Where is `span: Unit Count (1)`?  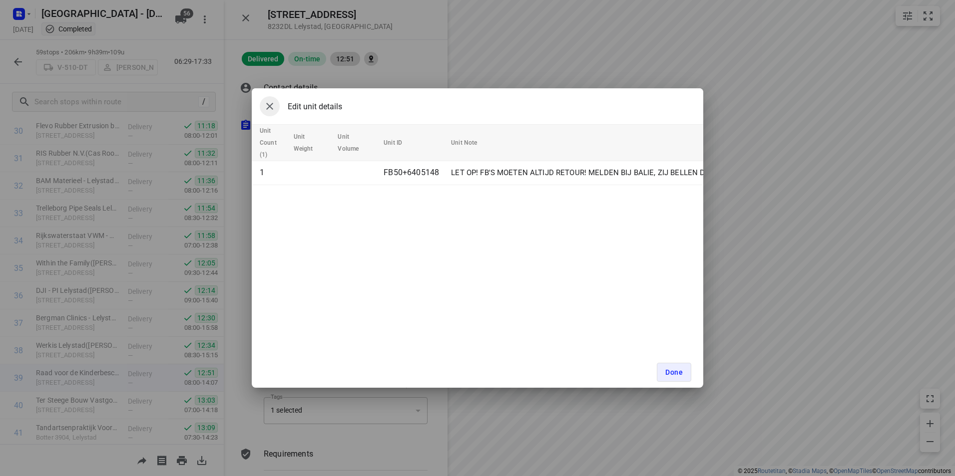 span: Unit Count (1) is located at coordinates (275, 143).